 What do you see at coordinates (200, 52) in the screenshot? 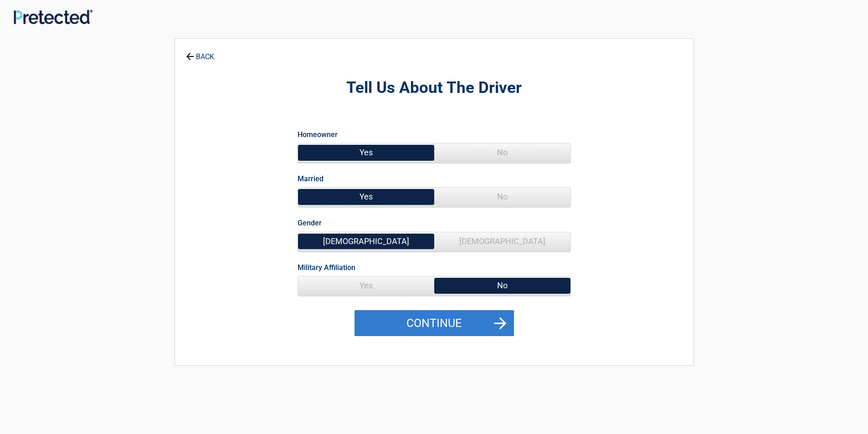
I see `a: BACK` at bounding box center [200, 52].